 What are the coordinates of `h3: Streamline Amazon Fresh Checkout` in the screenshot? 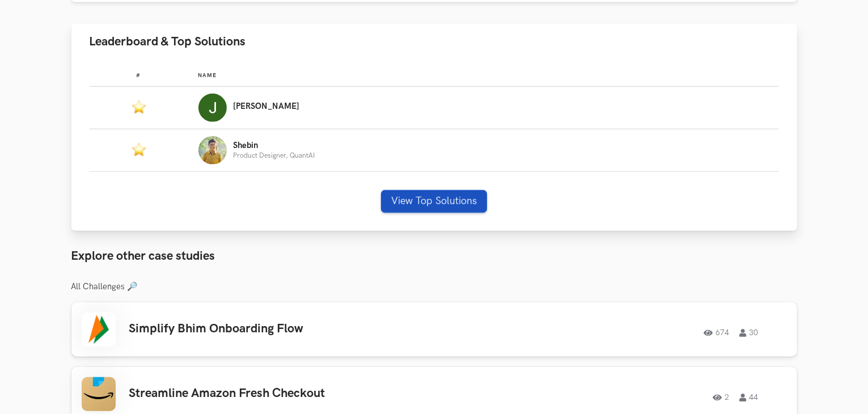 It's located at (290, 393).